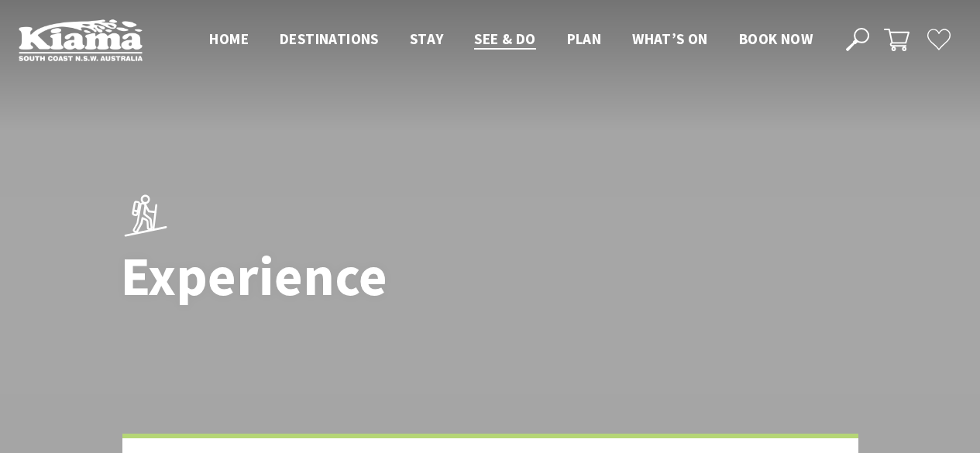  What do you see at coordinates (340, 276) in the screenshot?
I see `h1: Experience` at bounding box center [340, 276].